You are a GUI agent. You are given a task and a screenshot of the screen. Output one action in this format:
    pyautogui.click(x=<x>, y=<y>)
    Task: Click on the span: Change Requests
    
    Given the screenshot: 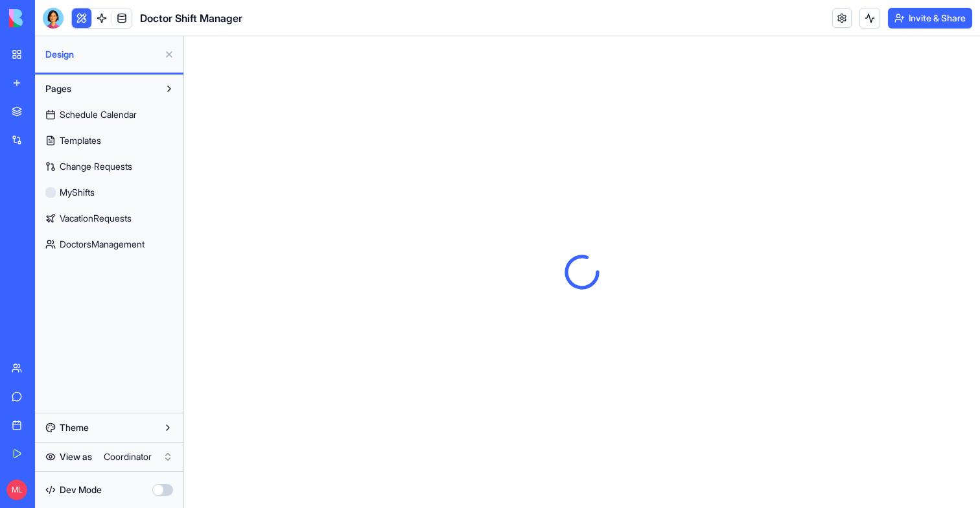 What is the action you would take?
    pyautogui.click(x=96, y=166)
    